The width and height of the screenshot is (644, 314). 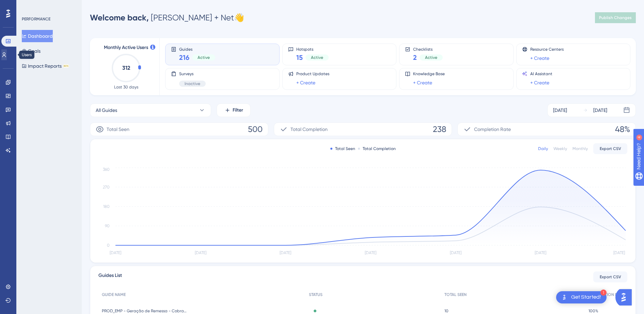 I want to click on span: PROD_EMP - Geração de Remessa - Cobrança, so click(x=145, y=311).